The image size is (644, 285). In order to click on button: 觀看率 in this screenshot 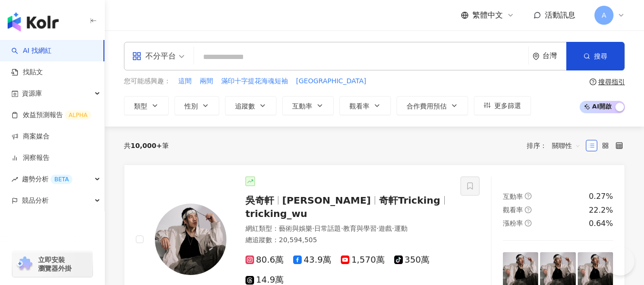, I will do `click(365, 106)`.